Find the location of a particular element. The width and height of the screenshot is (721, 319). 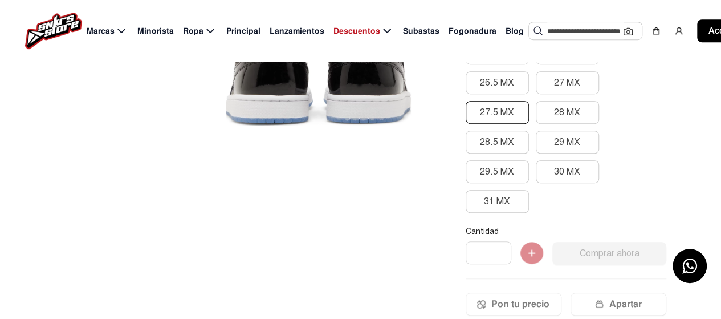

font: Marcas is located at coordinates (100, 31).